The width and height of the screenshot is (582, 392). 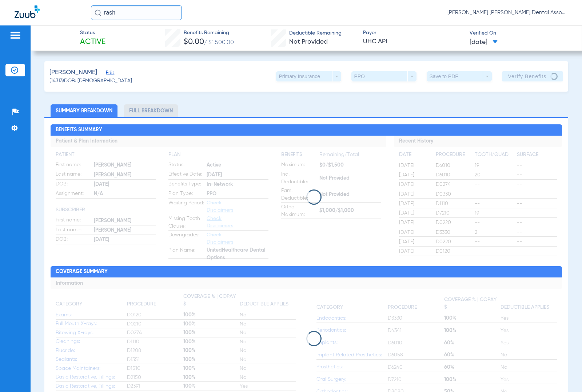 What do you see at coordinates (194, 42) in the screenshot?
I see `span: $0.00` at bounding box center [194, 42].